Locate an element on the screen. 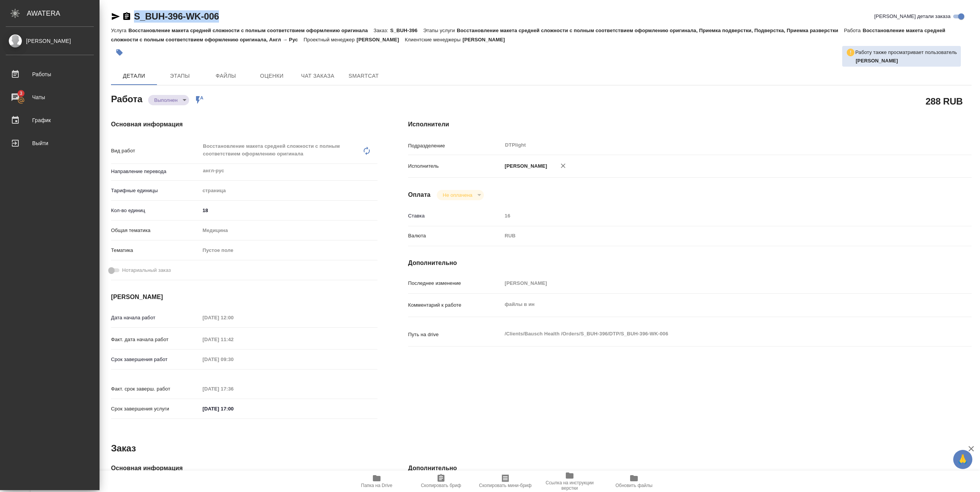 The width and height of the screenshot is (980, 492). span: Скопировать бриф is located at coordinates (441, 485).